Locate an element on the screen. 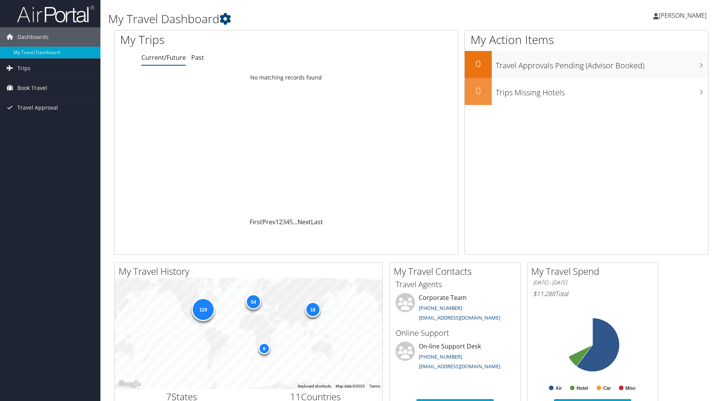 This screenshot has width=722, height=401. img: airportal-logo.png is located at coordinates (56, 14).